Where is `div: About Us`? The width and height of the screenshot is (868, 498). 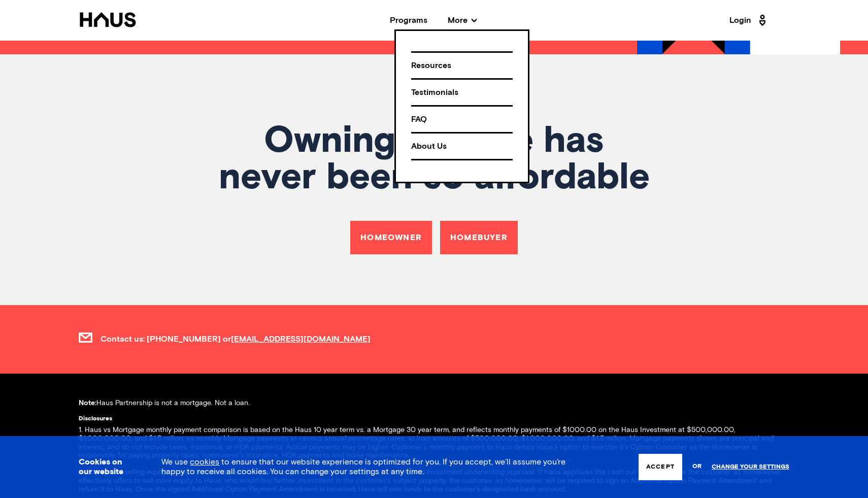 div: About Us is located at coordinates (462, 146).